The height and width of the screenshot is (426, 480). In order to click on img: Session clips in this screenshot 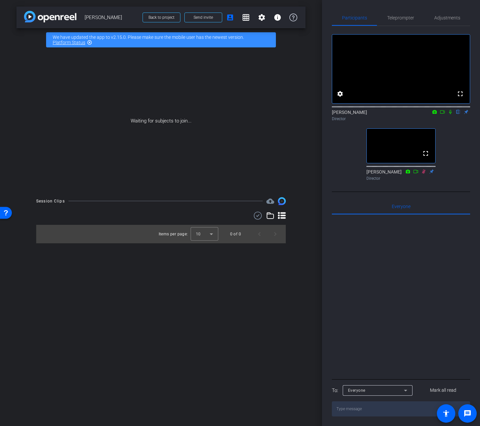, I will do `click(282, 201)`.